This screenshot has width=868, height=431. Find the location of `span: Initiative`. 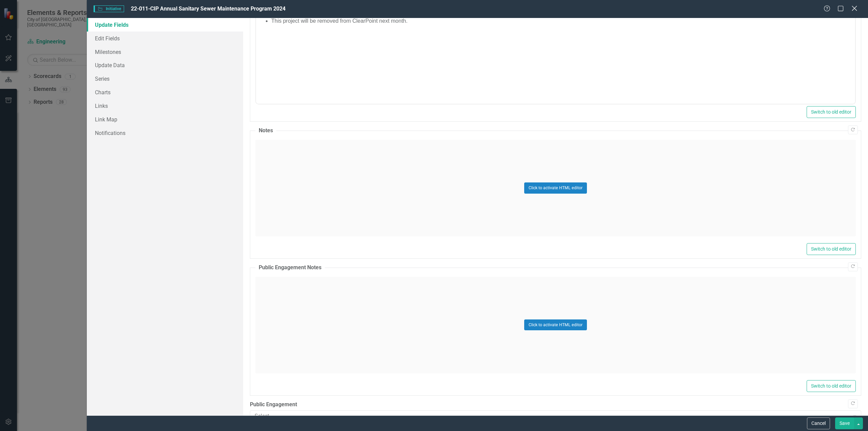

span: Initiative is located at coordinates (108, 9).